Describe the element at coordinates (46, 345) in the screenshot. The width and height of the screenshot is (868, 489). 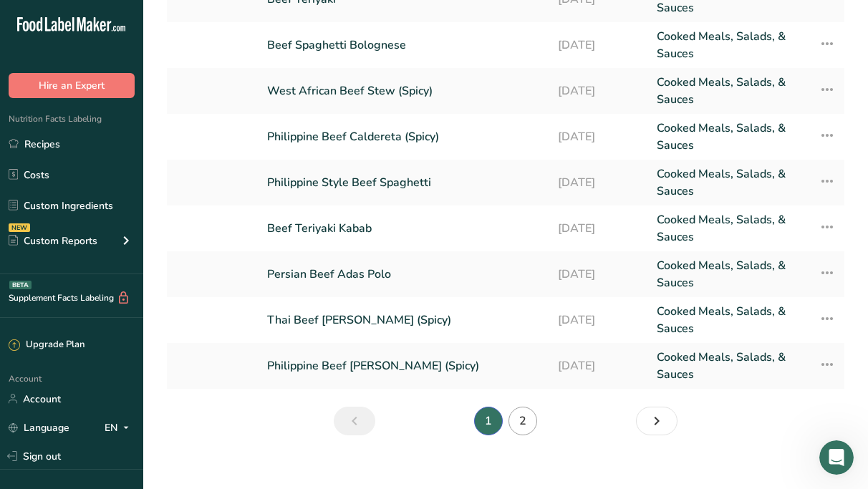
I see `div: Upgrade Plan` at that location.